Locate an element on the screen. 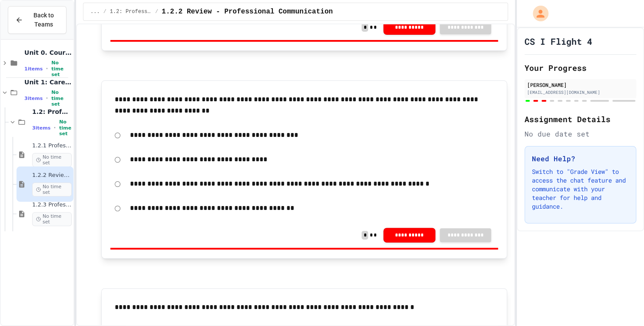  span: Back to Teams is located at coordinates (44, 20).